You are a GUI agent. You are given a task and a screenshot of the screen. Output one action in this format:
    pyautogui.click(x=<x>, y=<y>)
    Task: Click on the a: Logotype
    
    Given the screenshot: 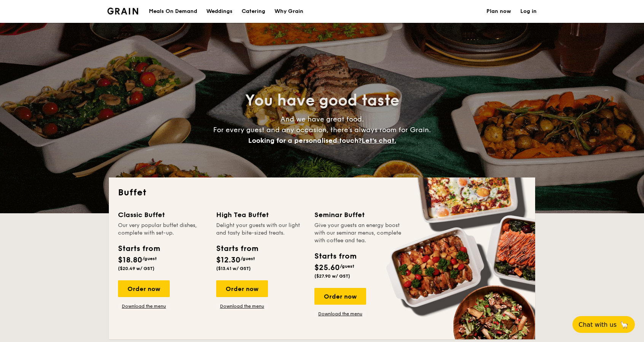 What is the action you would take?
    pyautogui.click(x=122, y=11)
    